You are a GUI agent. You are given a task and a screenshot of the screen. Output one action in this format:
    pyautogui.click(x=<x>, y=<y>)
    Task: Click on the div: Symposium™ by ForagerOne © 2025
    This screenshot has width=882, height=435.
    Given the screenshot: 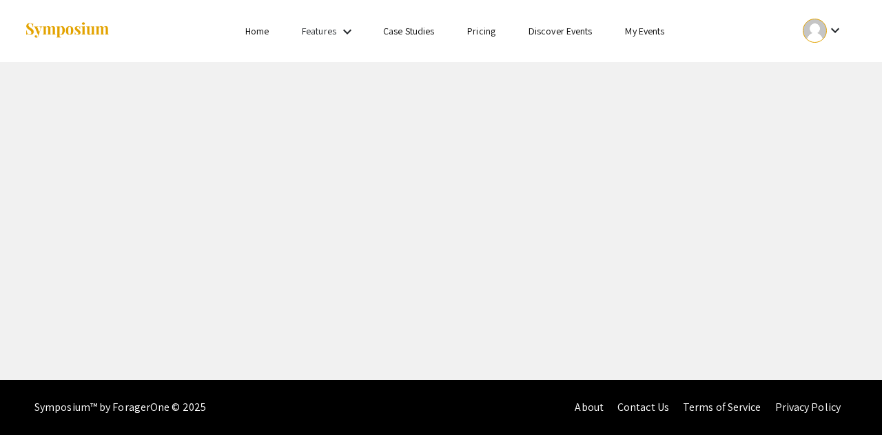 What is the action you would take?
    pyautogui.click(x=120, y=407)
    